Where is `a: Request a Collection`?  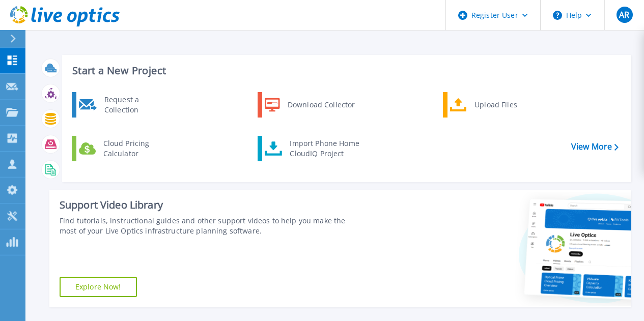 a: Request a Collection is located at coordinates (124, 105).